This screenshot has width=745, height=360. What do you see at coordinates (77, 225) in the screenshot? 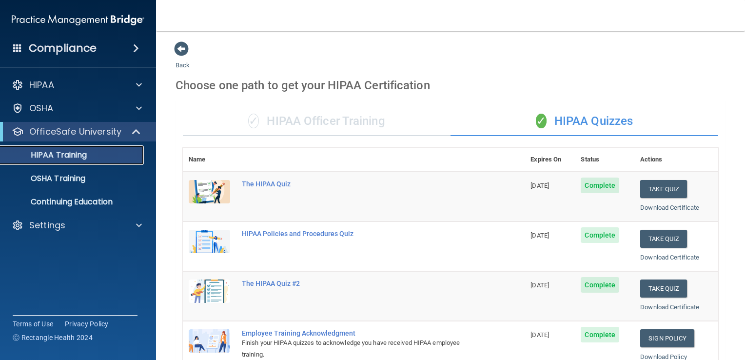
I see `a: Settings` at bounding box center [77, 225].